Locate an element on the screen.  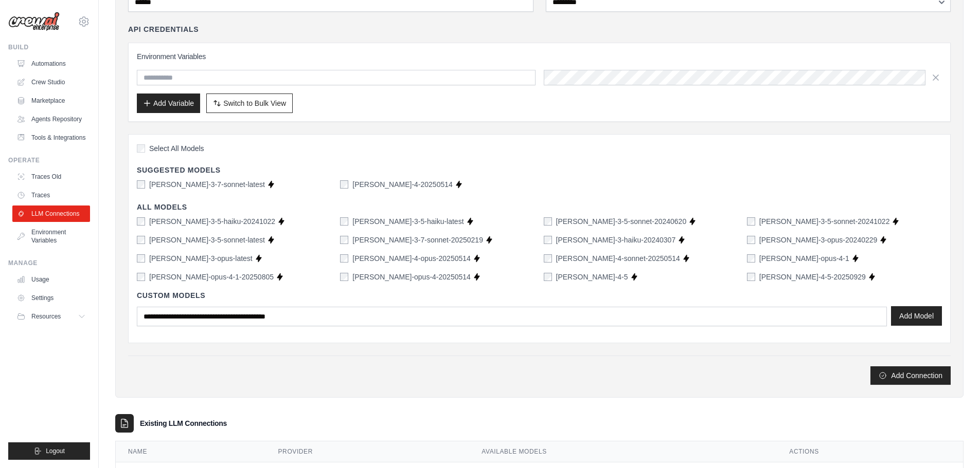
input: claude-4-sonnet-20250514 is located at coordinates (548, 258).